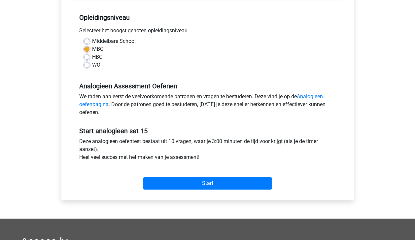 The image size is (415, 240). I want to click on label: MBO, so click(98, 49).